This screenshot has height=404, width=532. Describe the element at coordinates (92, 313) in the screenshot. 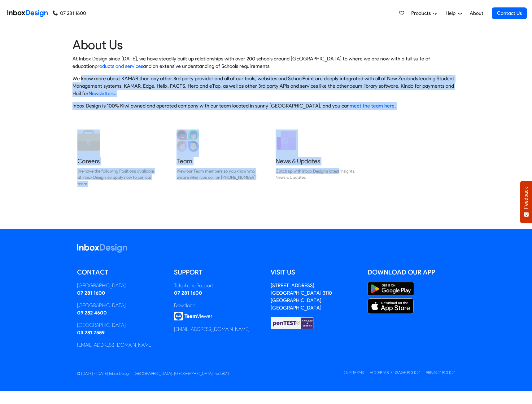

I see `a: 09 282 4600` at that location.